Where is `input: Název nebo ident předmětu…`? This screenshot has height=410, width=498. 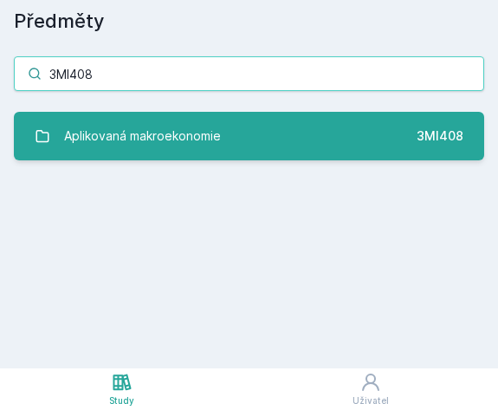
input: Název nebo ident předmětu… is located at coordinates (249, 74).